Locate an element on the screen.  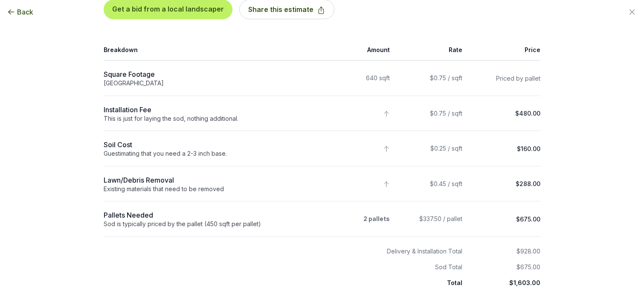
td: $0.45 / sqft is located at coordinates (431, 183).